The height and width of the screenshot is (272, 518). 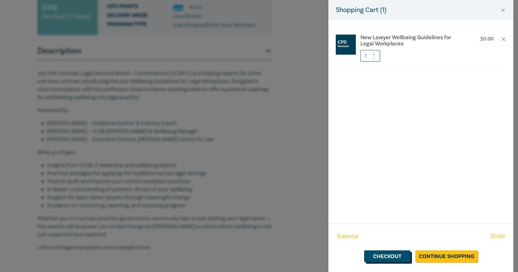 What do you see at coordinates (346, 44) in the screenshot?
I see `img: CPD%20Seminar.jpg` at bounding box center [346, 44].